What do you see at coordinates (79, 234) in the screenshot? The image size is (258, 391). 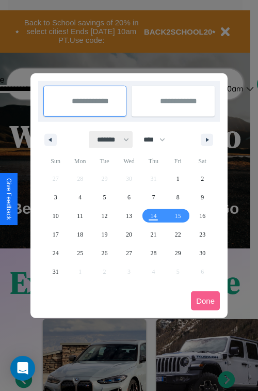 I see `button: 18` at bounding box center [79, 234].